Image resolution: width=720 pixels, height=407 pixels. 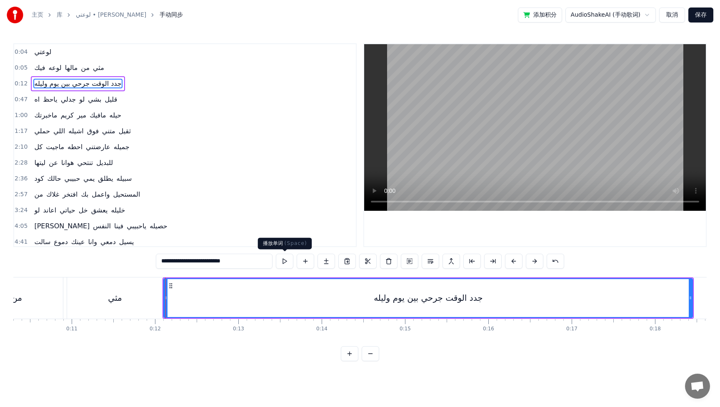 I want to click on a: 主页, so click(x=38, y=15).